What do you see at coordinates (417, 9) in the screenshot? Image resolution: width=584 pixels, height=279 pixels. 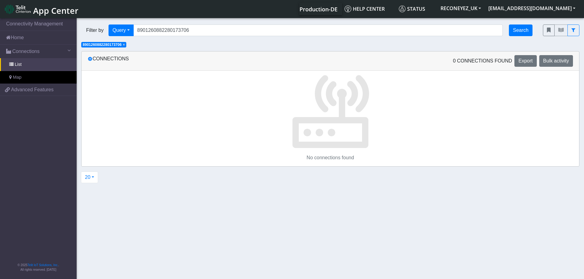 I see `a: Status` at bounding box center [417, 9].